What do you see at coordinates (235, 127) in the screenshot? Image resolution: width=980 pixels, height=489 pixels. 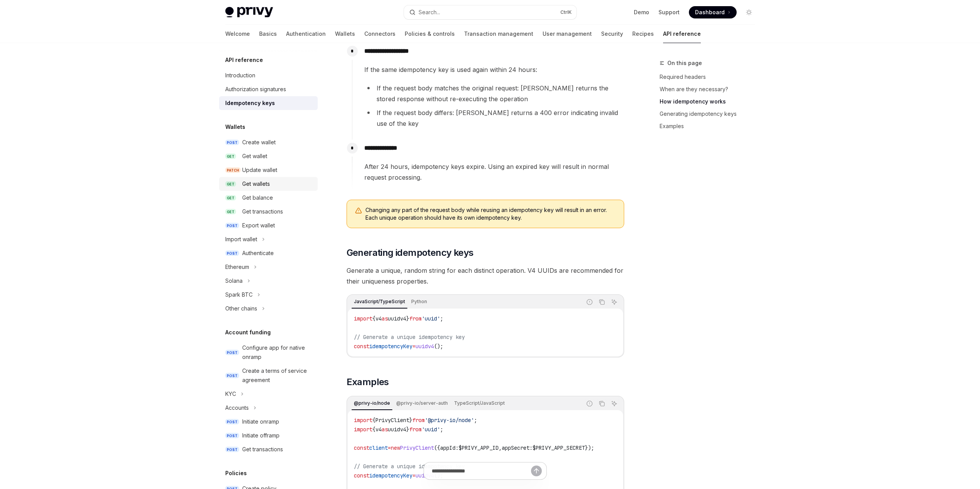 I see `h5: Wallets` at bounding box center [235, 127].